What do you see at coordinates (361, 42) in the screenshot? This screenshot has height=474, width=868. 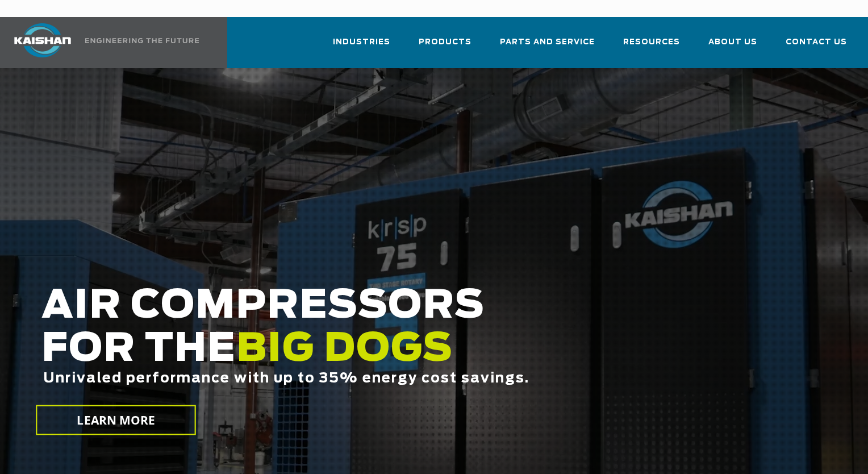 I see `span: Industries` at bounding box center [361, 42].